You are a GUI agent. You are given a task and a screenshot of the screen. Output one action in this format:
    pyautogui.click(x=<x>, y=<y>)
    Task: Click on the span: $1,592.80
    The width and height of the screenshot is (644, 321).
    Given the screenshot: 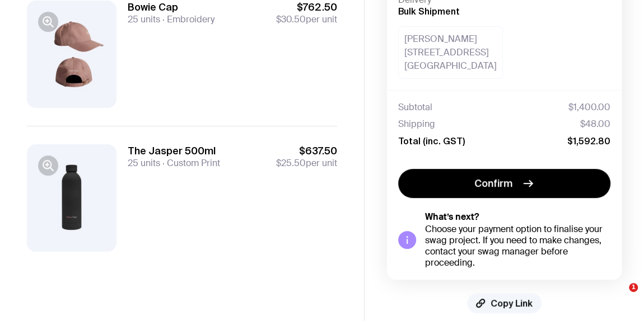 What is the action you would take?
    pyautogui.click(x=589, y=142)
    